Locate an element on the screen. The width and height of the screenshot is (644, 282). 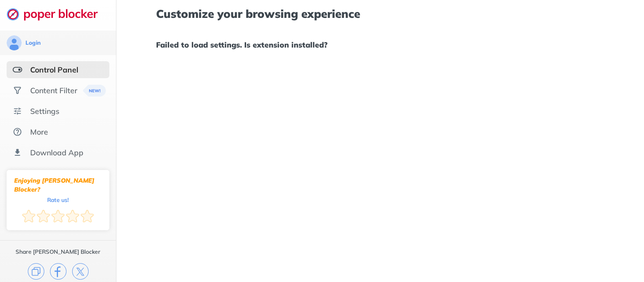
img: menuBanner.svg is located at coordinates (94, 91).